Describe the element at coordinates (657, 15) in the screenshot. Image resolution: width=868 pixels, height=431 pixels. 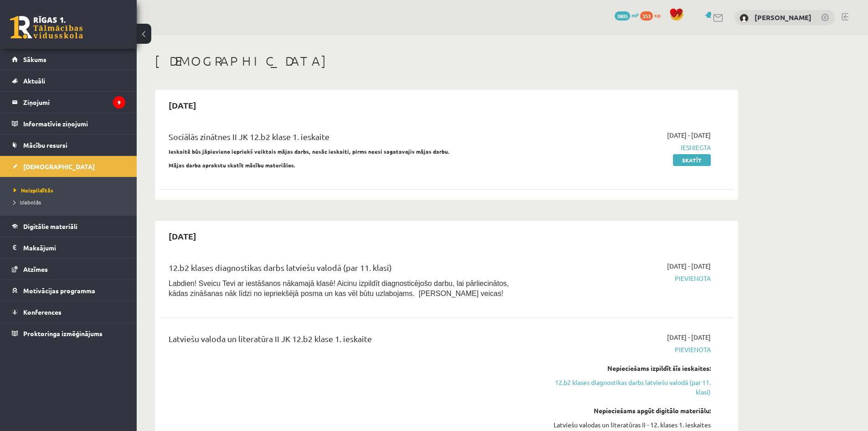
I see `span: xp` at that location.